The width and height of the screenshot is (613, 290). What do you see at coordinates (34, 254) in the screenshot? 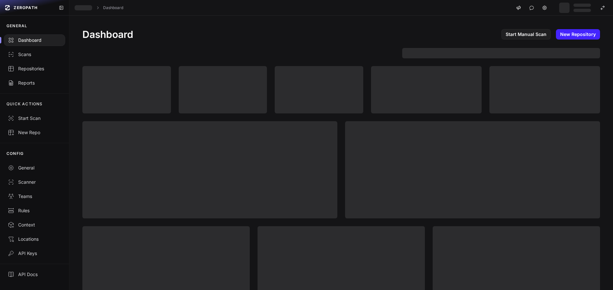
I see `div: API Keys` at bounding box center [34, 254].